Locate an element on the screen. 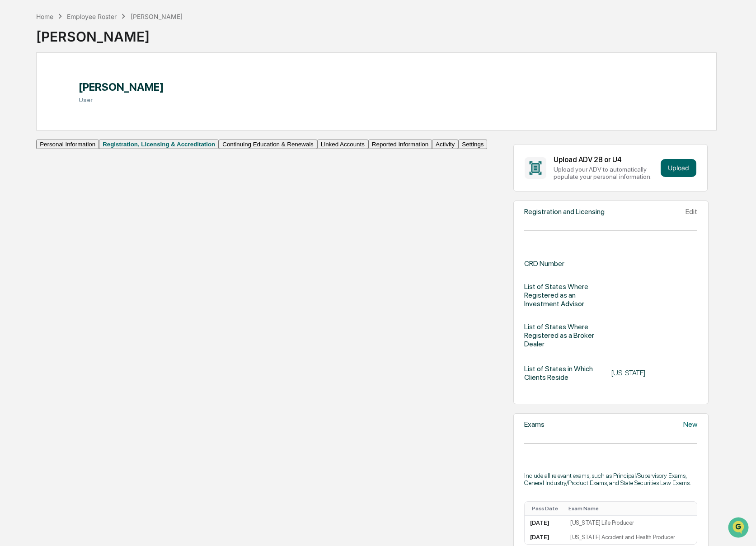 The height and width of the screenshot is (546, 756). h3: User is located at coordinates (121, 100).